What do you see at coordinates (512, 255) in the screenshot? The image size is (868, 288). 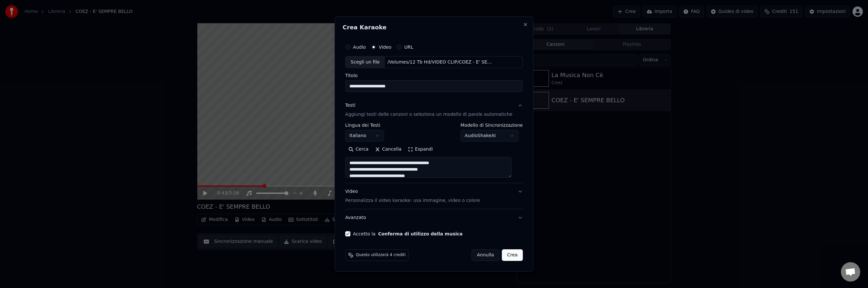 I see `button: Crea` at bounding box center [512, 255].